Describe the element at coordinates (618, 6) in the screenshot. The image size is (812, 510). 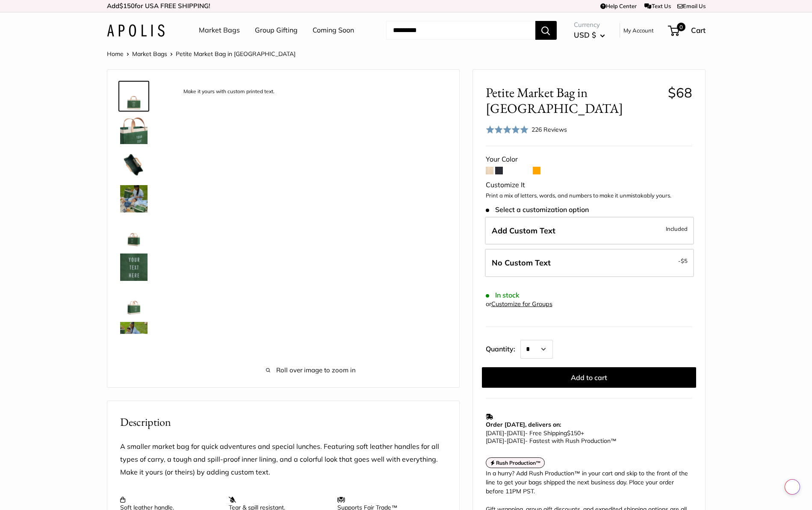
I see `a: Help Center` at that location.